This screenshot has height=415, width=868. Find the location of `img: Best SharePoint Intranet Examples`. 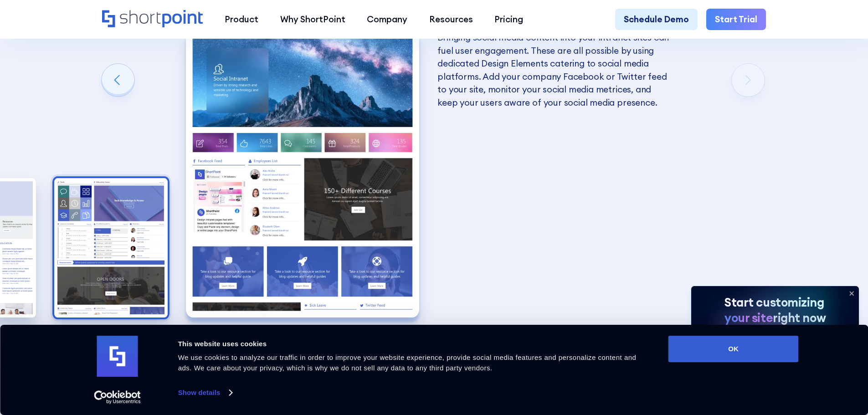

img: Best SharePoint Intranet Examples is located at coordinates (112, 248).